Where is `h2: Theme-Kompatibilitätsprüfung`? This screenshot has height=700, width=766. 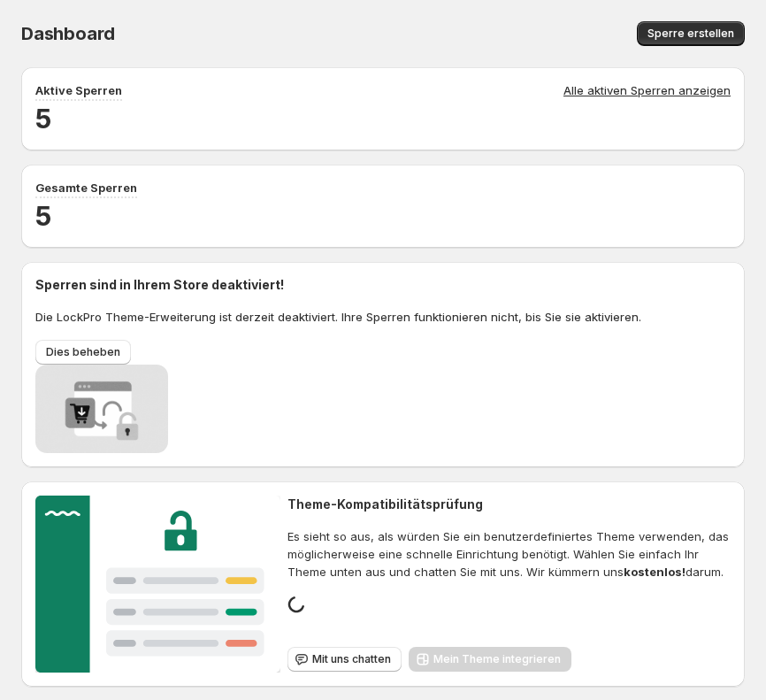
h2: Theme-Kompatibilitätsprüfung is located at coordinates (509, 504).